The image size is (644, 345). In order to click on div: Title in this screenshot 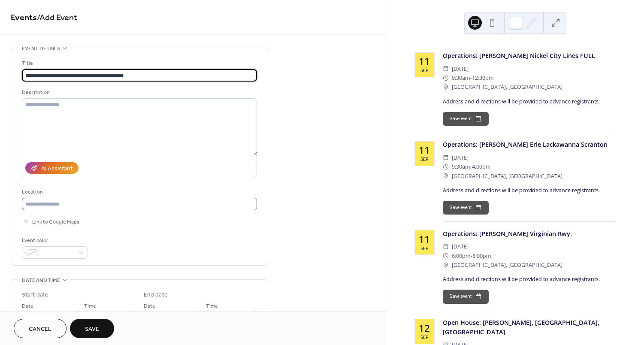, I will do `click(138, 63)`.